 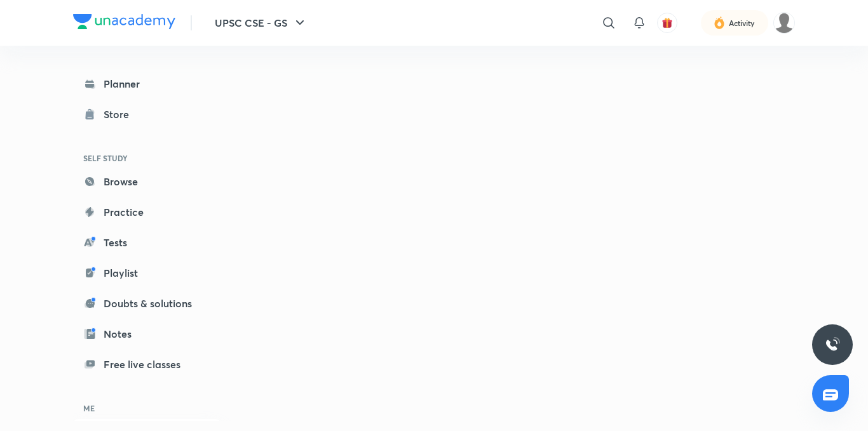 I want to click on div: Store, so click(x=120, y=114).